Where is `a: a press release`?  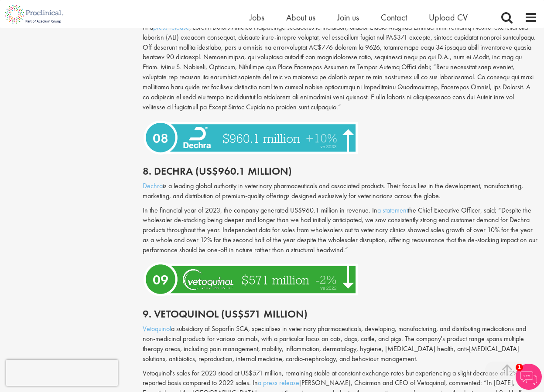 a: a press release is located at coordinates (278, 383).